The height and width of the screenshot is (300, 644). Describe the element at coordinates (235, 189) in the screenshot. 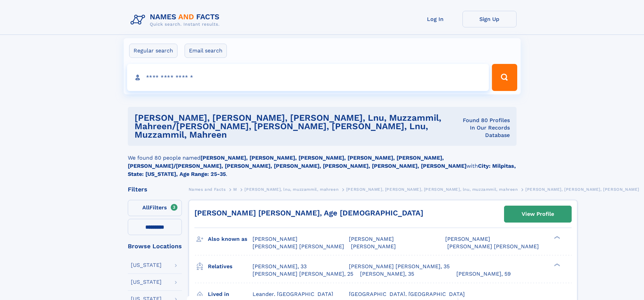

I see `a: M` at that location.